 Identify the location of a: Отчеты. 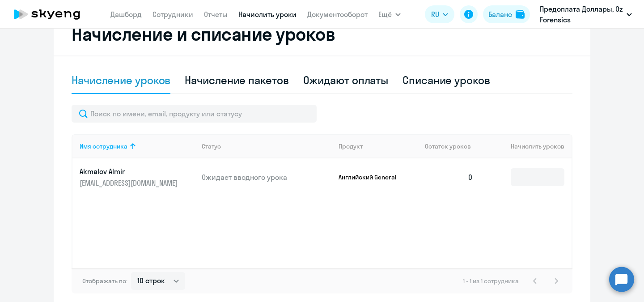
(216, 14).